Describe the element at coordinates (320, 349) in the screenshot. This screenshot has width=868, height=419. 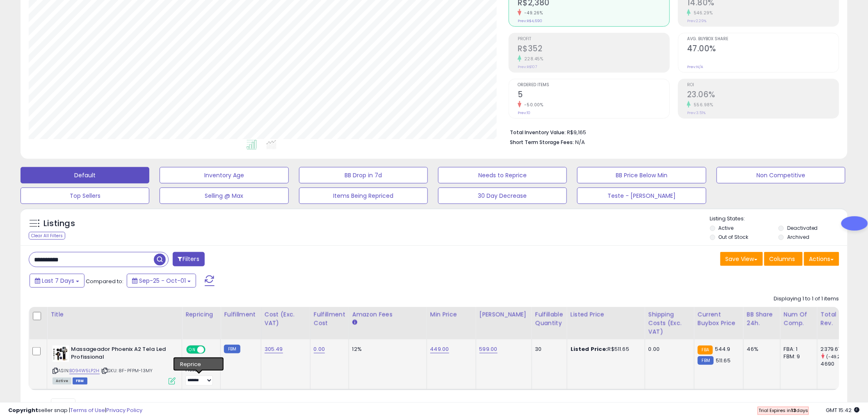
I see `a: 0.00` at that location.